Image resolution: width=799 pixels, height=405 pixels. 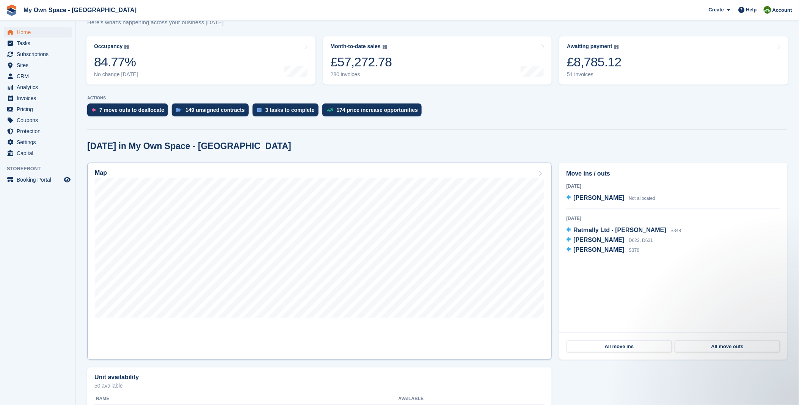 What do you see at coordinates (39, 65) in the screenshot?
I see `span: Sites` at bounding box center [39, 65].